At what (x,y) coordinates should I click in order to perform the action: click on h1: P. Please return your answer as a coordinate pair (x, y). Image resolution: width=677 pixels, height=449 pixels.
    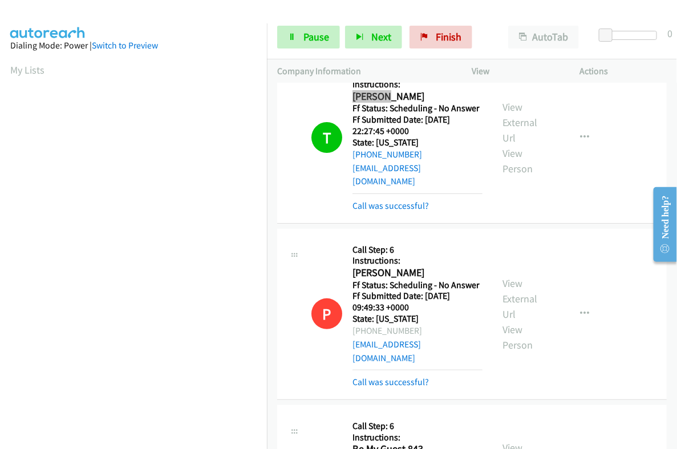
    Looking at the image, I should click on (327, 314).